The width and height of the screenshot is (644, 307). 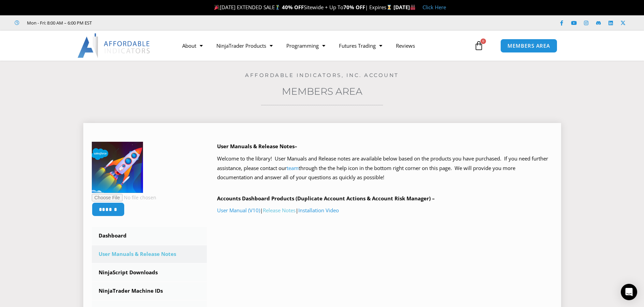 What do you see at coordinates (528, 46) in the screenshot?
I see `a: MEMBERS AREA` at bounding box center [528, 46].